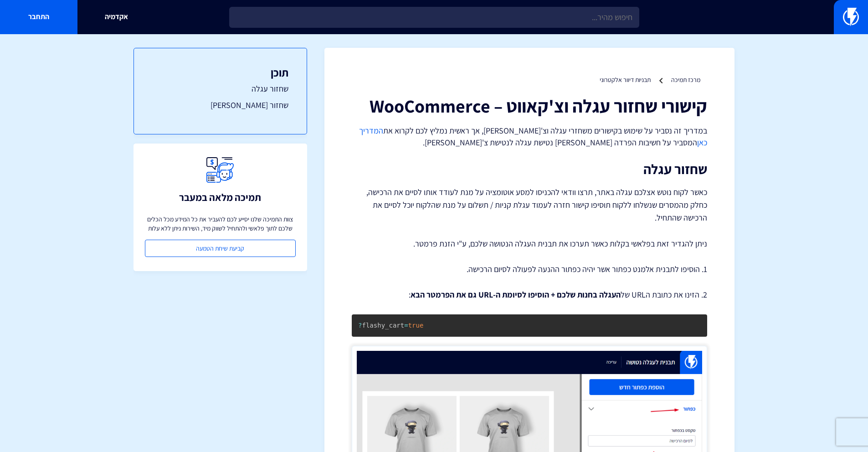  Describe the element at coordinates (533, 136) in the screenshot. I see `a: המדריך כאן` at that location.